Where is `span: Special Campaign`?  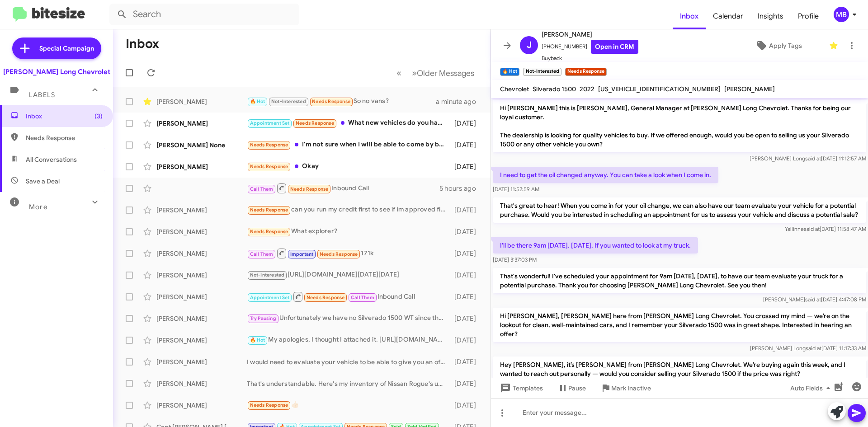
span: Special Campaign is located at coordinates (66, 48).